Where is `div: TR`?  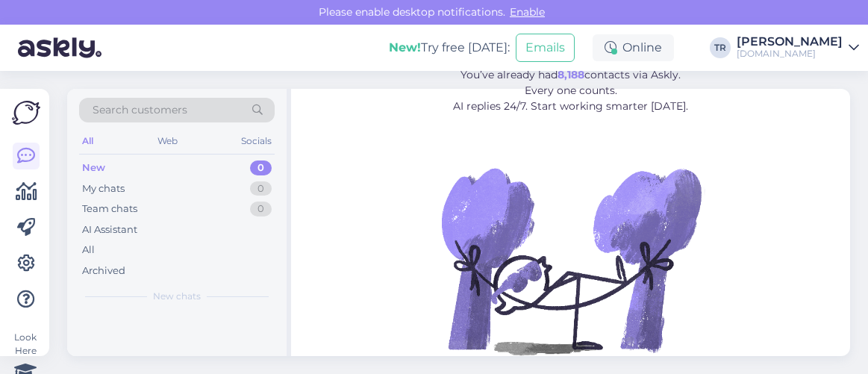 div: TR is located at coordinates (720, 48).